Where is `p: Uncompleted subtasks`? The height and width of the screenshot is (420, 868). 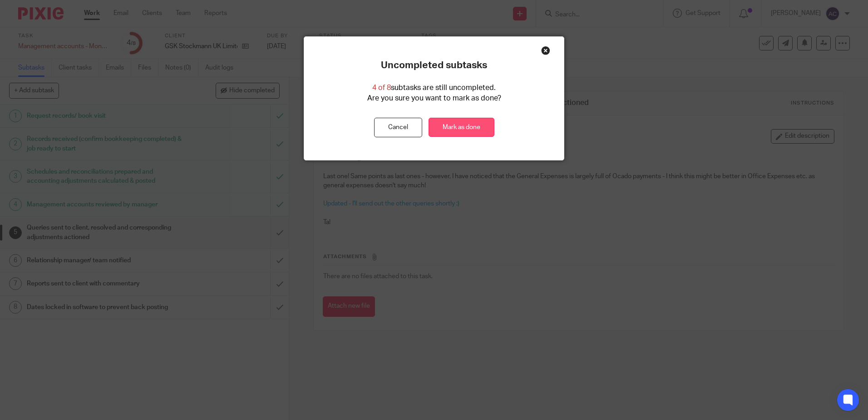
p: Uncompleted subtasks is located at coordinates (434, 65).